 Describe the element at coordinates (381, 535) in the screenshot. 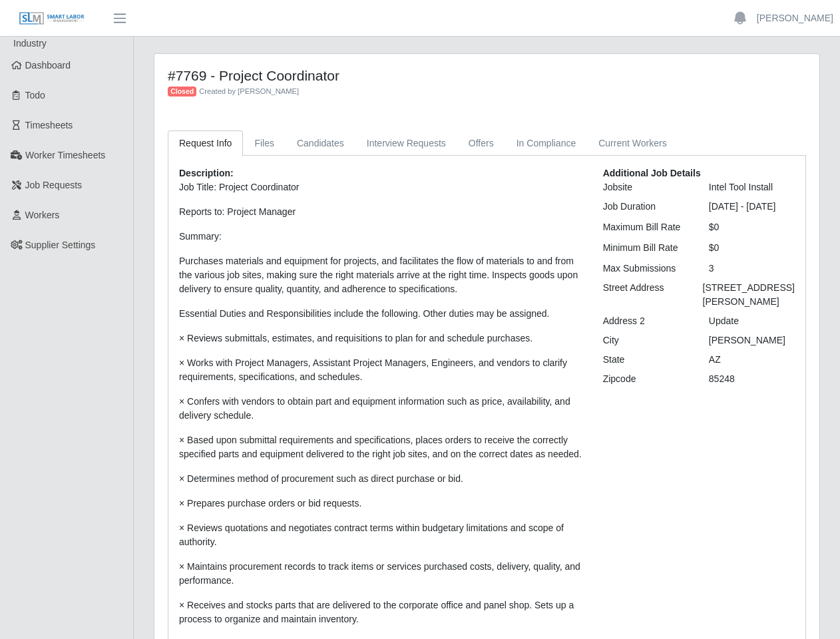

I see `p: × Reviews quotations and negotiates contract terms within budgetary limitations and scope of auth...` at that location.